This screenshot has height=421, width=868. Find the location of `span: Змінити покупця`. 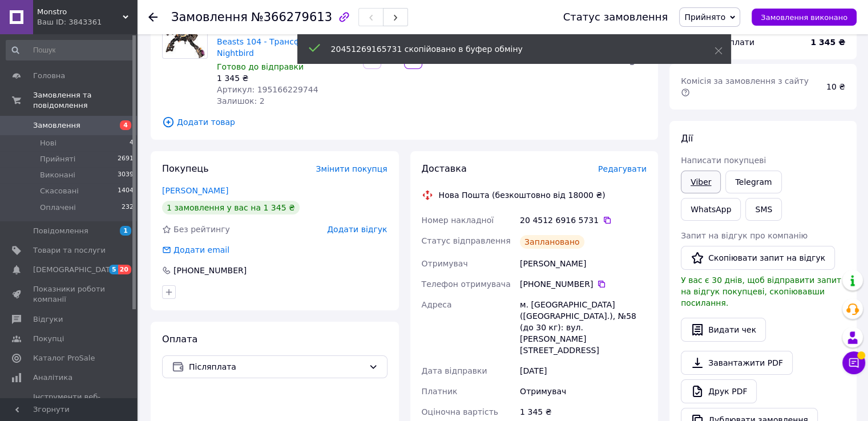

span: Змінити покупця is located at coordinates (351, 169).